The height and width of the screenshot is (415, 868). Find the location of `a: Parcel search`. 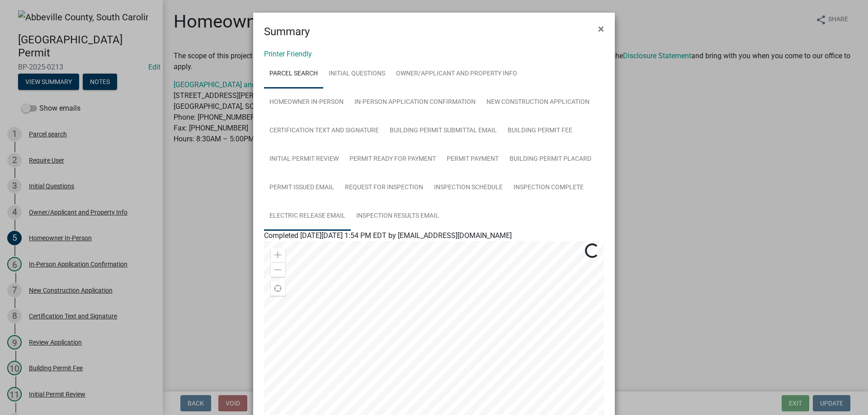

a: Parcel search is located at coordinates (294, 74).